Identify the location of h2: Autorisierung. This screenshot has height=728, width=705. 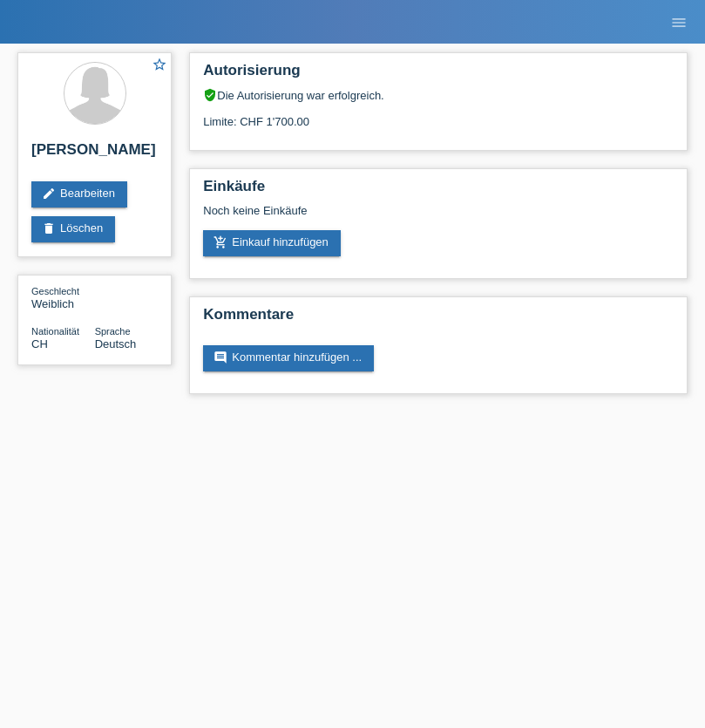
(439, 75).